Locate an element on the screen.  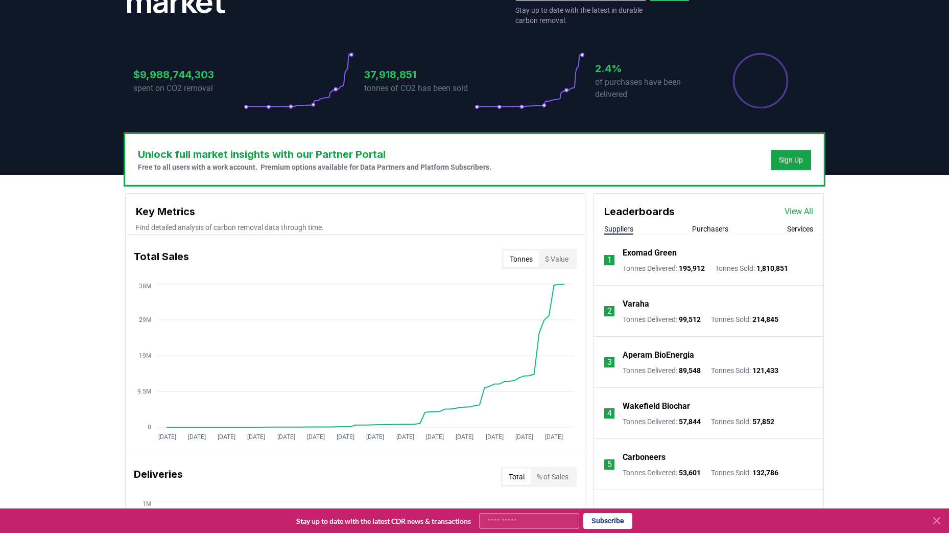
p: 5 is located at coordinates (610, 464).